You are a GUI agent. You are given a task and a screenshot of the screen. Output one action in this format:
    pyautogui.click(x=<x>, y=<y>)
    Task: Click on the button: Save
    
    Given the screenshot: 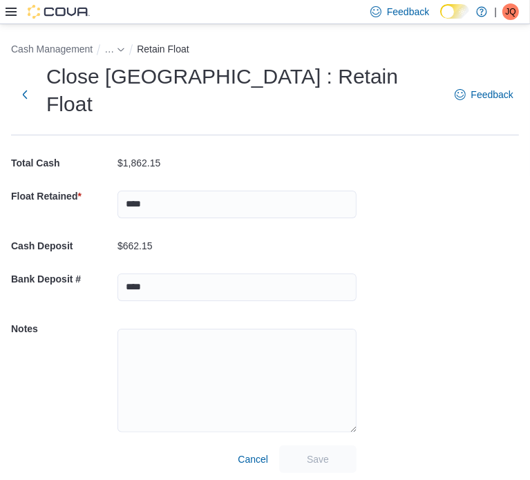 What is the action you would take?
    pyautogui.click(x=318, y=459)
    